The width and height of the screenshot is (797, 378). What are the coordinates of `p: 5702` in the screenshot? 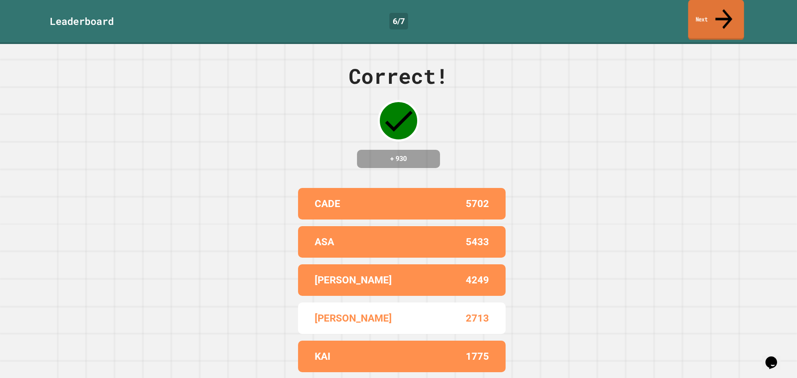 It's located at (477, 204).